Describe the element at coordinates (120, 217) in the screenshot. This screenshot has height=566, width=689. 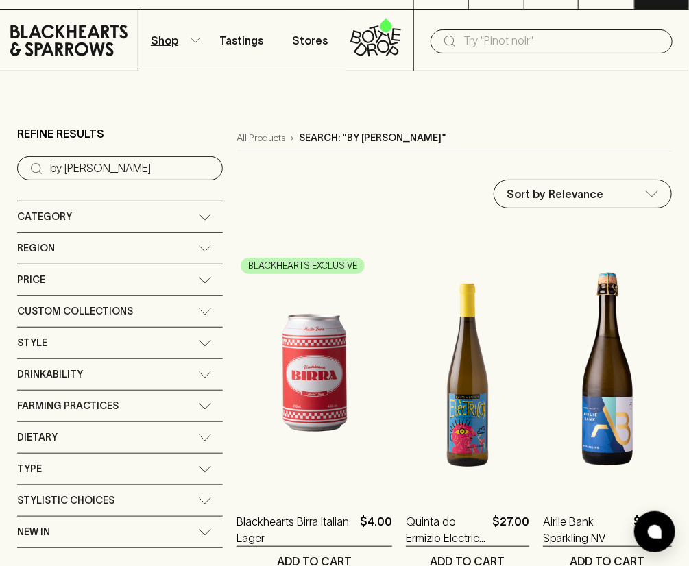
I see `div: Category` at that location.